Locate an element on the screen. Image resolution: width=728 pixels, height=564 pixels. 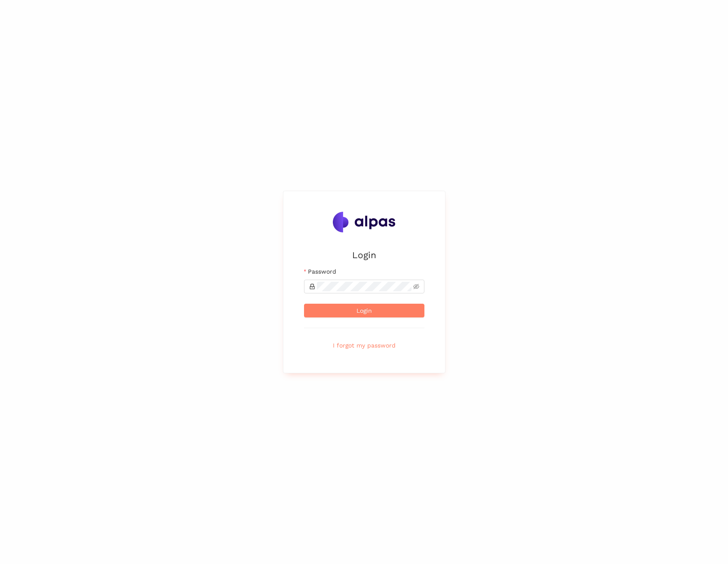
span: lock is located at coordinates (312, 287).